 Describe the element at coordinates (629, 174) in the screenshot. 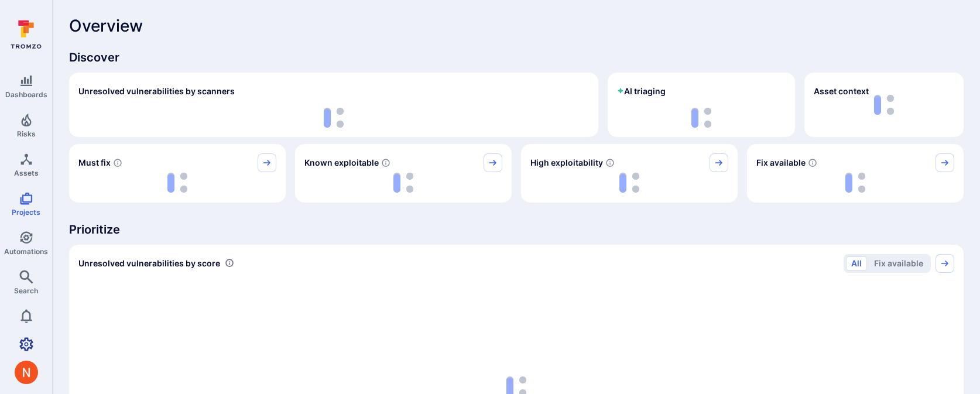

I see `div: High exploitability` at that location.